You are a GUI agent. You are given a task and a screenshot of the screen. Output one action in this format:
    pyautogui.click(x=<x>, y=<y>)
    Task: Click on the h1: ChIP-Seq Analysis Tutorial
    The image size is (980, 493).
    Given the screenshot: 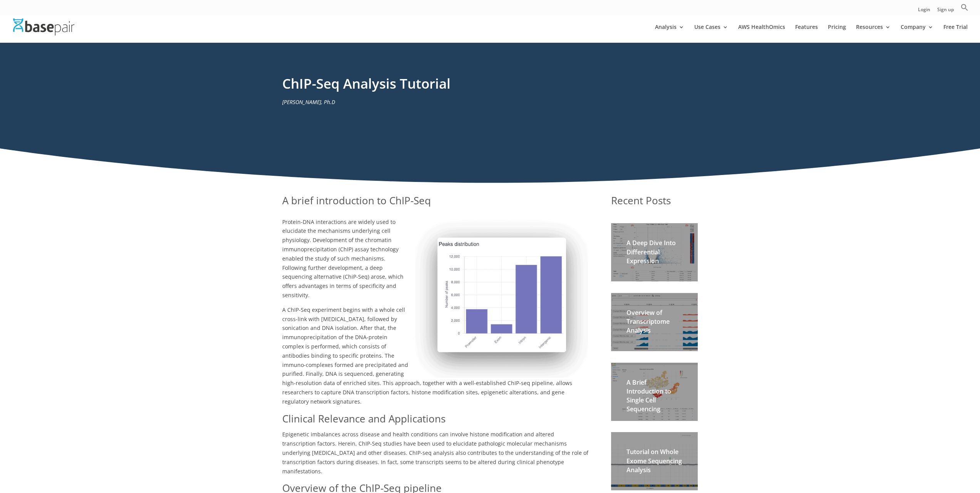 What is the action you would take?
    pyautogui.click(x=490, y=85)
    